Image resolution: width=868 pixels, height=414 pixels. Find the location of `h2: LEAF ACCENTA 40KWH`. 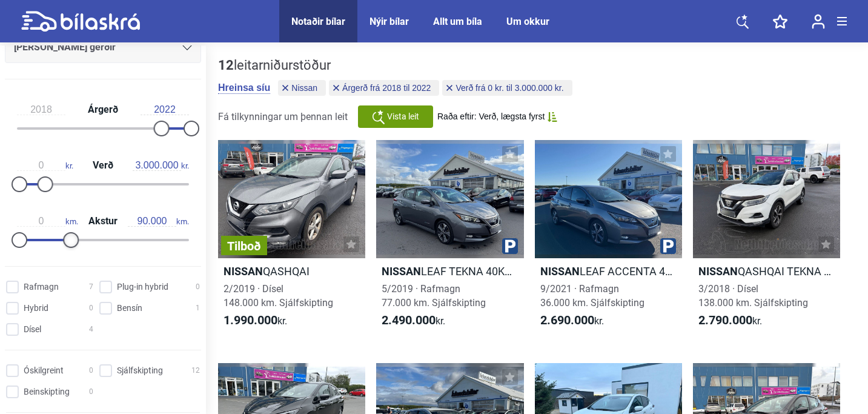

h2: LEAF ACCENTA 40KWH is located at coordinates (608, 271).